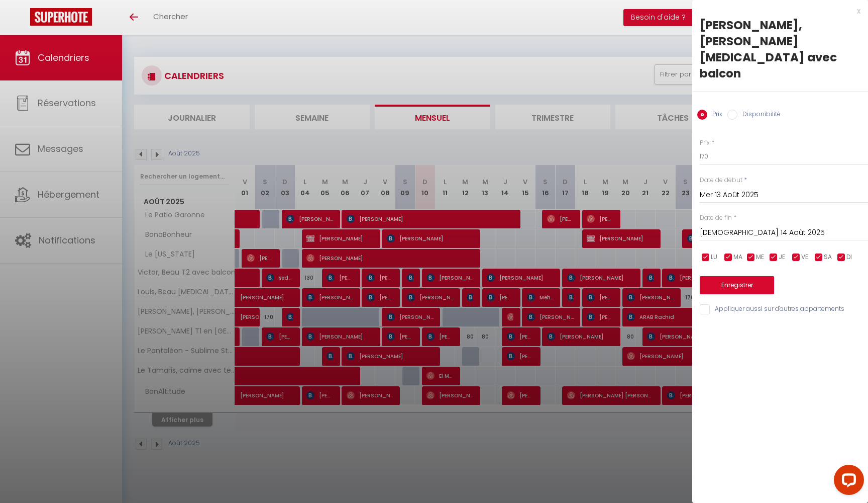  Describe the element at coordinates (739, 257) in the screenshot. I see `span: MA` at that location.